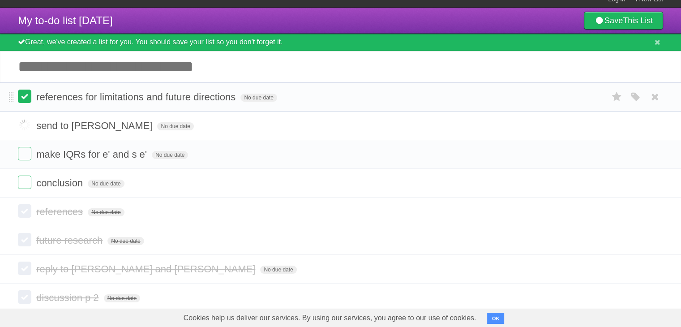  I want to click on span: Cookies help us deliver our services. By using our services, you agree to our use of cookies., so click(330, 318).